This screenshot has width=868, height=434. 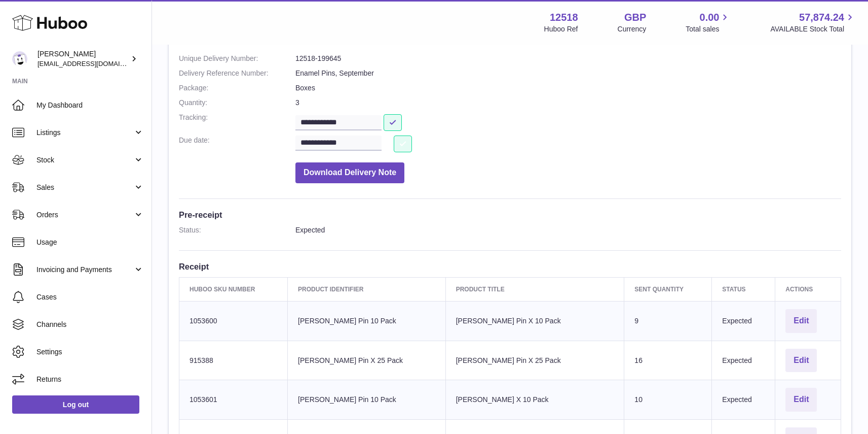 I want to click on dt: Package:, so click(x=237, y=87).